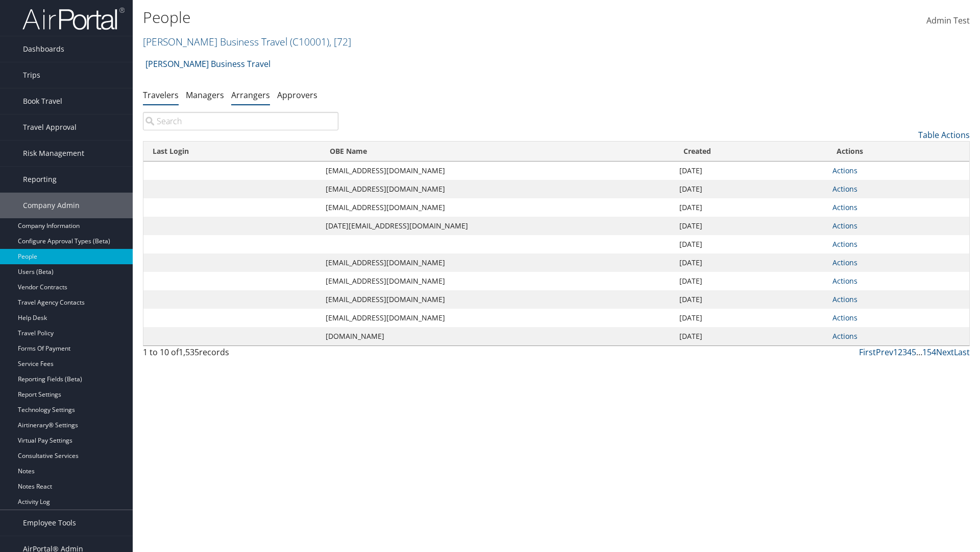  Describe the element at coordinates (909, 352) in the screenshot. I see `a: 4` at that location.